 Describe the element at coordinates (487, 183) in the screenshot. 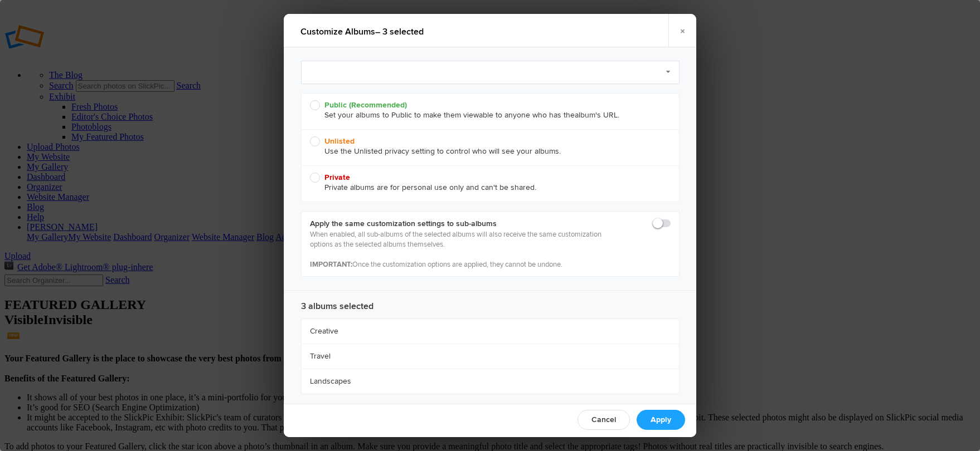

I see `span: Private albums are for personal use only and can't be shared.` at that location.